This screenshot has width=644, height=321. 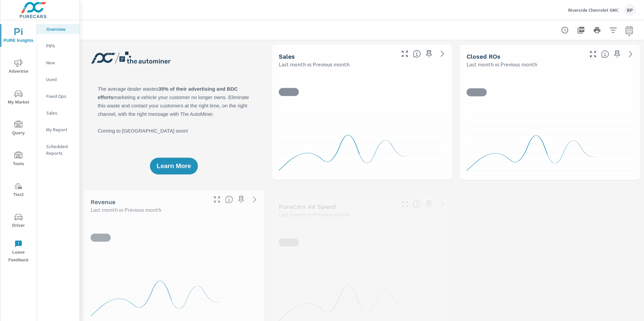 What do you see at coordinates (581, 30) in the screenshot?
I see `button: "Export Report to PDF"` at bounding box center [581, 30].